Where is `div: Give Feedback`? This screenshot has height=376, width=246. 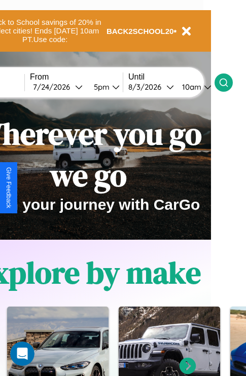
div: Give Feedback is located at coordinates (9, 188).